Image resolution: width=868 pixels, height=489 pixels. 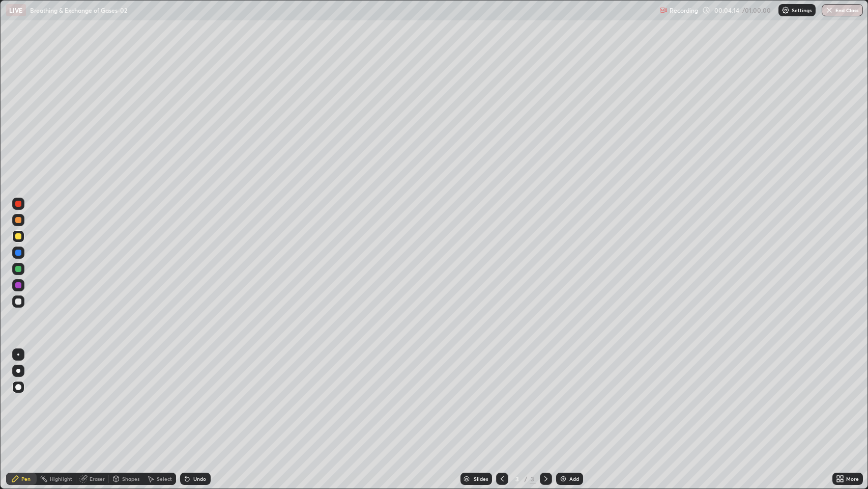 What do you see at coordinates (26, 479) in the screenshot?
I see `div: Pen` at bounding box center [26, 479].